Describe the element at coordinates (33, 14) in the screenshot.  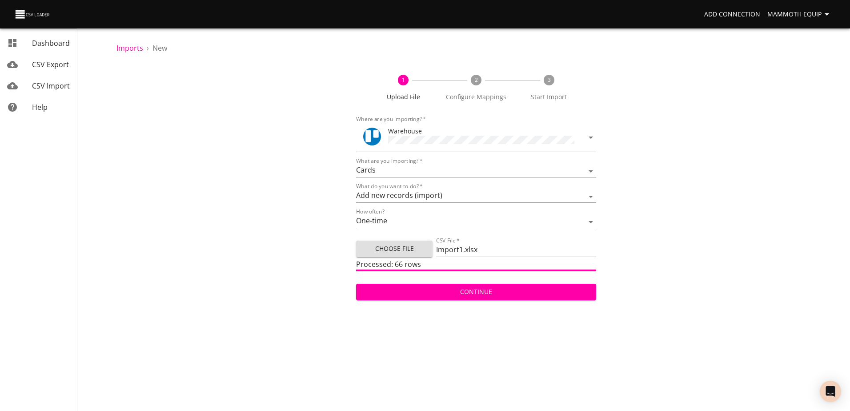
I see `img: CSV Loader` at that location.